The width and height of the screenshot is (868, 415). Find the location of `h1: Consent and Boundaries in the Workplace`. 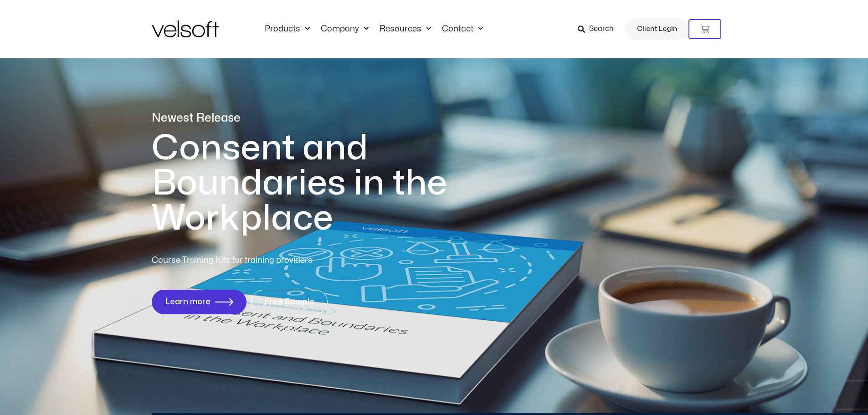

h1: Consent and Boundaries in the Workplace is located at coordinates (318, 183).